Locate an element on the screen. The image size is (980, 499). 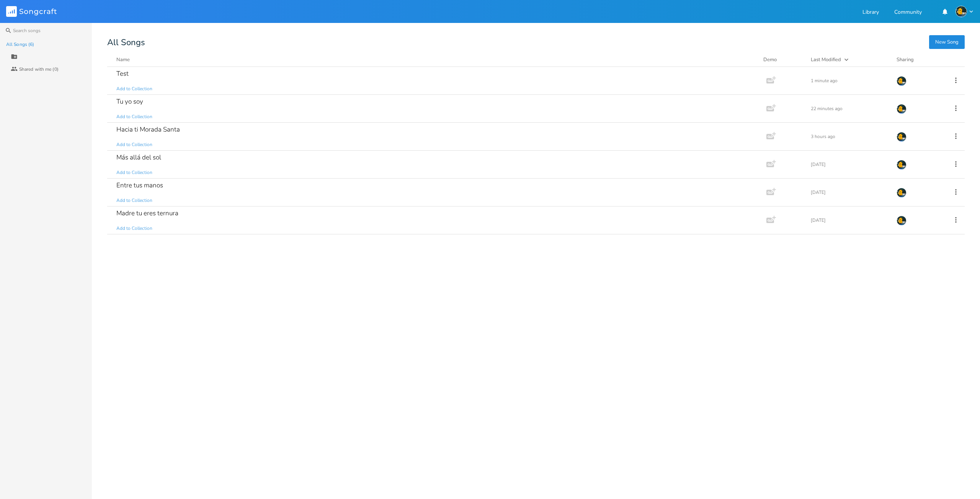
a: Library is located at coordinates (870, 13).